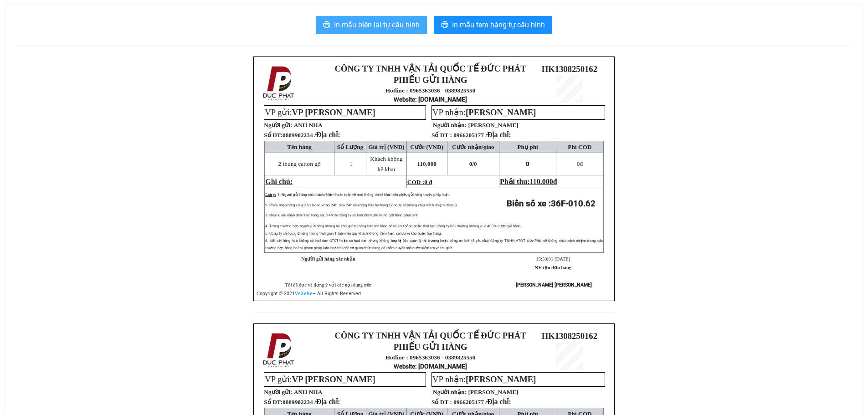 This screenshot has width=868, height=415. I want to click on span: Copyright © 2021 – All Rights Reserved, so click(309, 293).